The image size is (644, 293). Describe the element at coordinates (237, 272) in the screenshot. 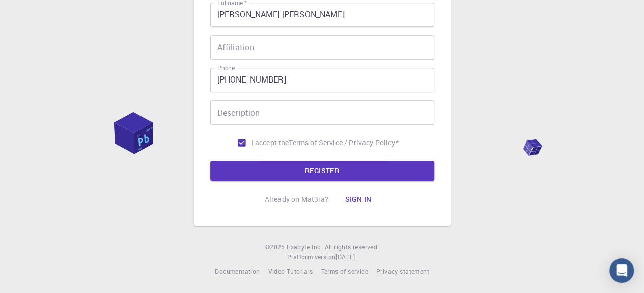

I see `span: Documentation` at that location.